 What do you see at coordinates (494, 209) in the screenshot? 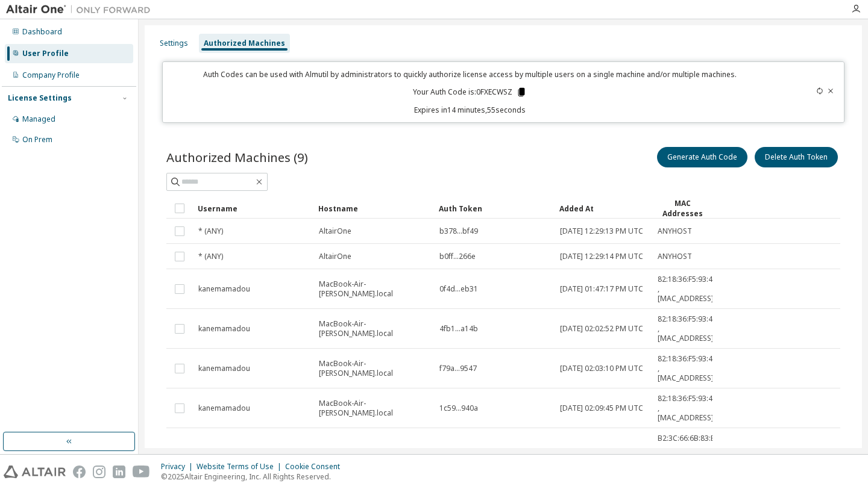
I see `div: Auth Token` at bounding box center [494, 209].